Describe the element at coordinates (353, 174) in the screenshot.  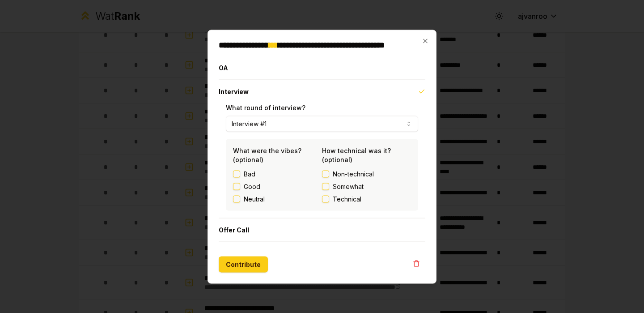
I see `span: Non-technical` at that location.